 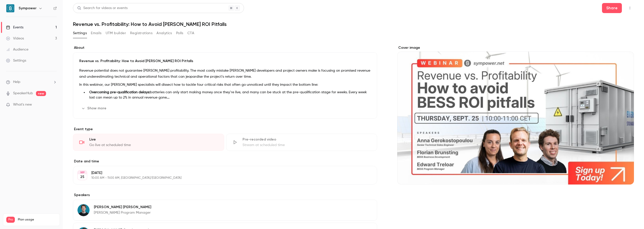 What do you see at coordinates (83, 210) in the screenshot?
I see `img: Edward Treloar` at bounding box center [83, 210].